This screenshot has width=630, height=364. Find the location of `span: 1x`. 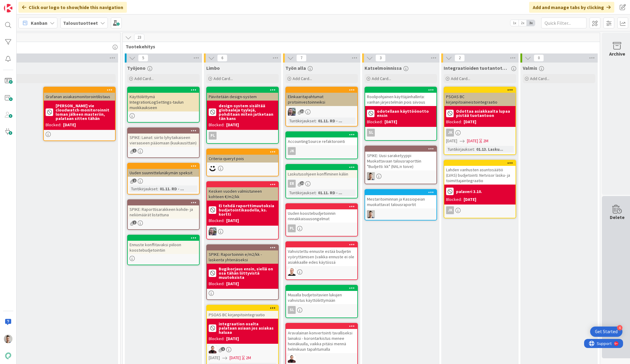

span: 1x is located at coordinates (514, 23).